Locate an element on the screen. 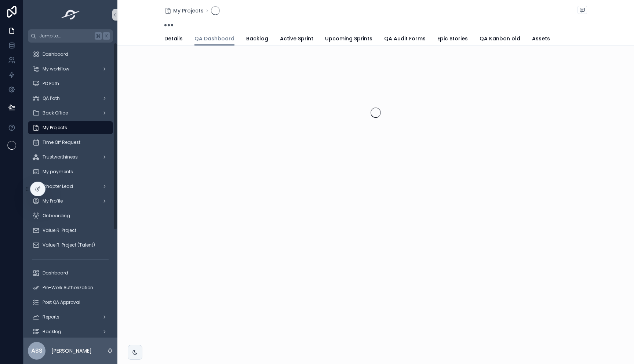 The height and width of the screenshot is (364, 634). a: Epic Stories is located at coordinates (452, 39).